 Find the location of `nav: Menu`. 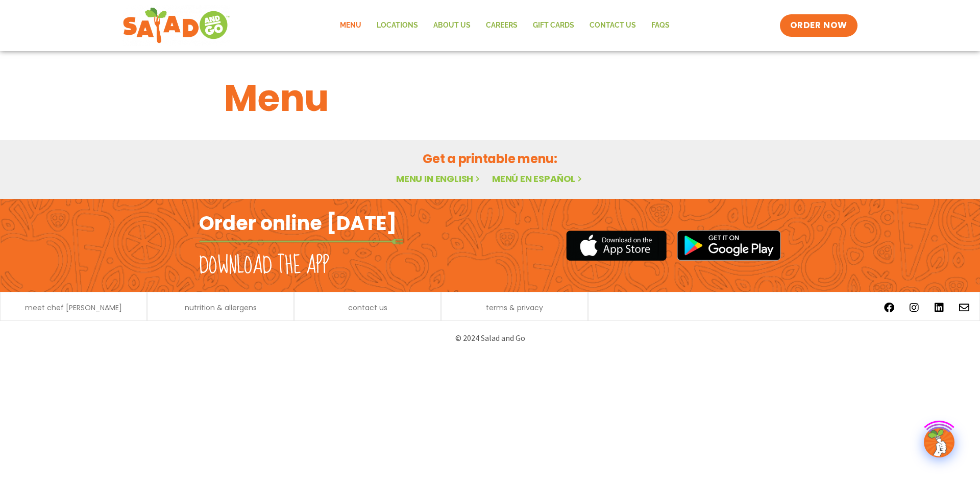

nav: Menu is located at coordinates (505, 26).